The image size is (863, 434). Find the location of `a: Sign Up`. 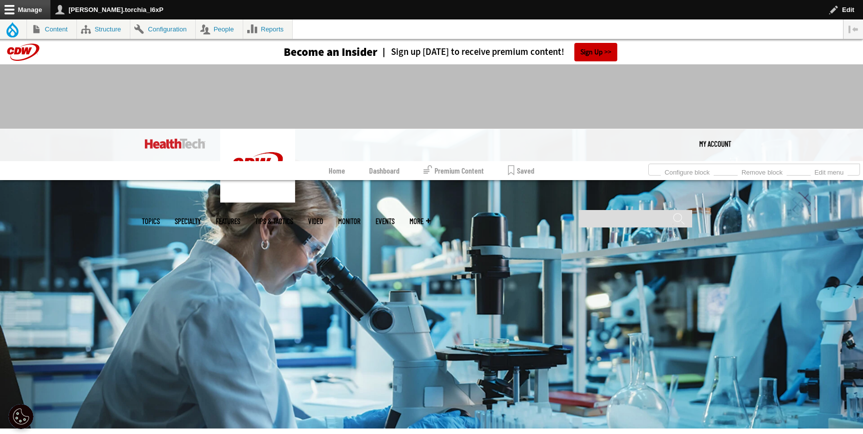

a: Sign Up is located at coordinates (596, 52).